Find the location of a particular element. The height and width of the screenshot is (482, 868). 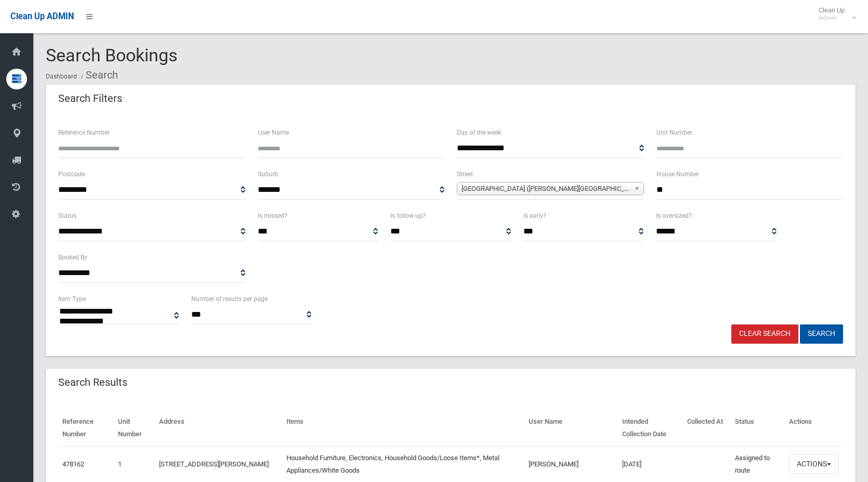

label: House Number is located at coordinates (678, 174).